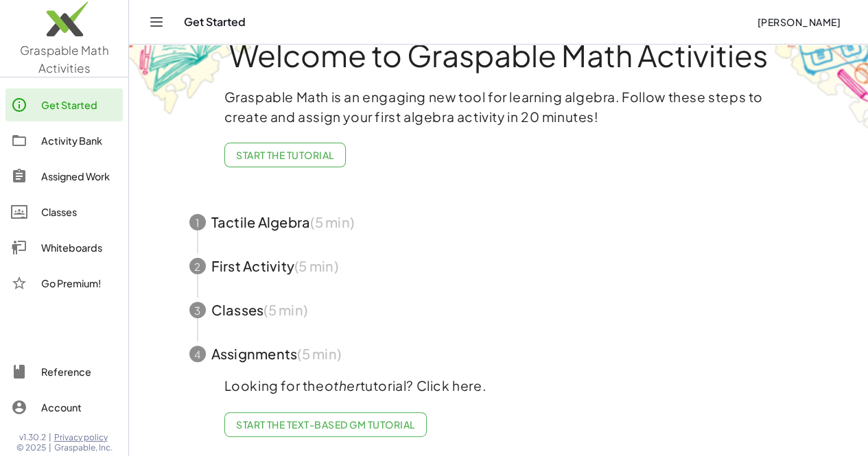 This screenshot has width=868, height=456. Describe the element at coordinates (285, 155) in the screenshot. I see `button: Start the Tutorial` at that location.